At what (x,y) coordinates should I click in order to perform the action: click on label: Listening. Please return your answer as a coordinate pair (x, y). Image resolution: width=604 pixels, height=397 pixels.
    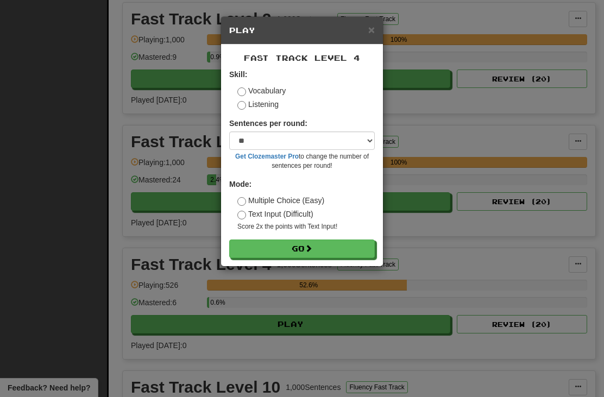
    Looking at the image, I should click on (258, 104).